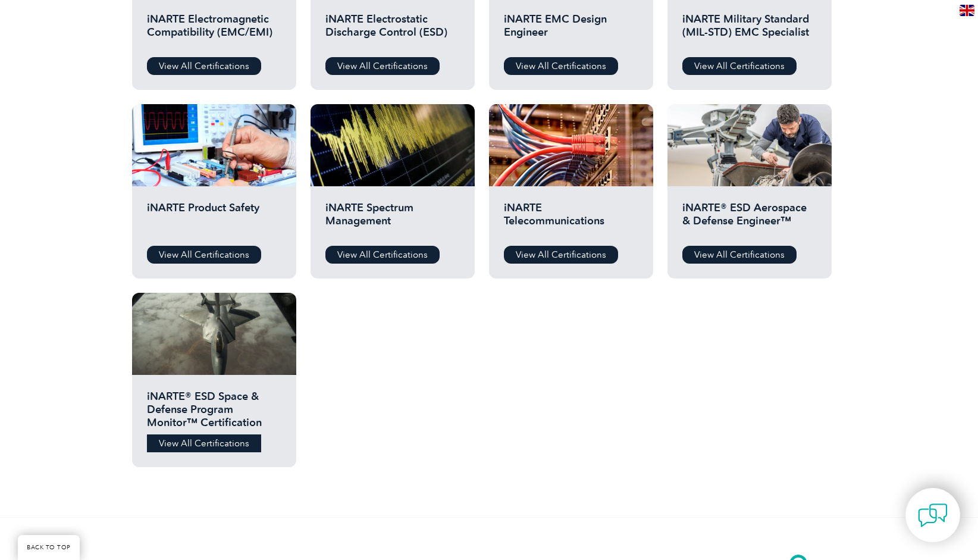 The image size is (978, 560). Describe the element at coordinates (571, 30) in the screenshot. I see `h2: iNARTE EMC Design Engineer` at that location.